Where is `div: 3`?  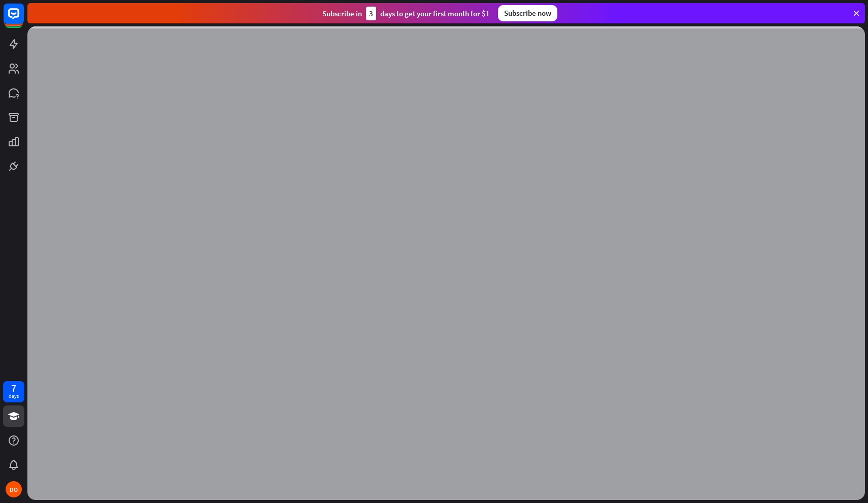 div: 3 is located at coordinates (371, 13).